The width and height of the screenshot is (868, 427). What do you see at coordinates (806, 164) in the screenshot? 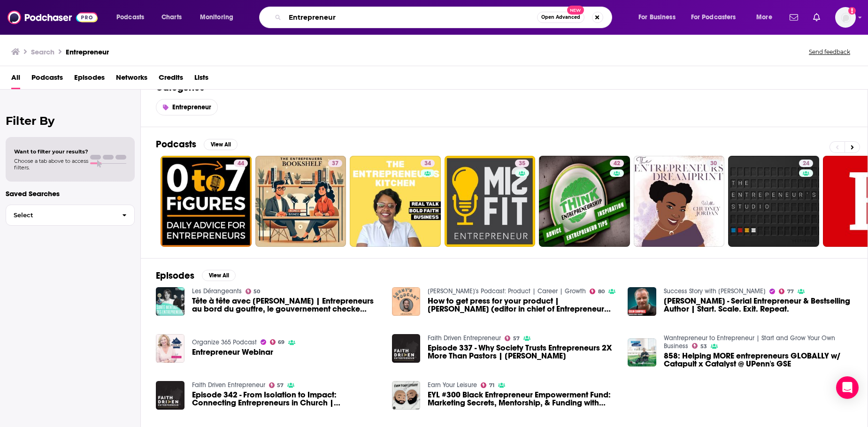
I see `span: 24` at bounding box center [806, 164].